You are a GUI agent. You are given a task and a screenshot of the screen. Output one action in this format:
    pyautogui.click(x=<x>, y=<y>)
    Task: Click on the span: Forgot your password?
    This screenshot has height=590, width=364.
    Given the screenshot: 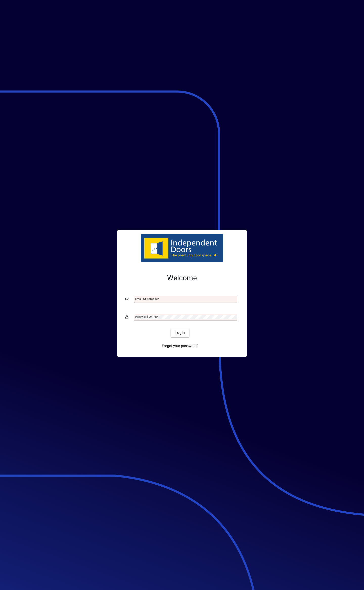 What is the action you would take?
    pyautogui.click(x=180, y=346)
    